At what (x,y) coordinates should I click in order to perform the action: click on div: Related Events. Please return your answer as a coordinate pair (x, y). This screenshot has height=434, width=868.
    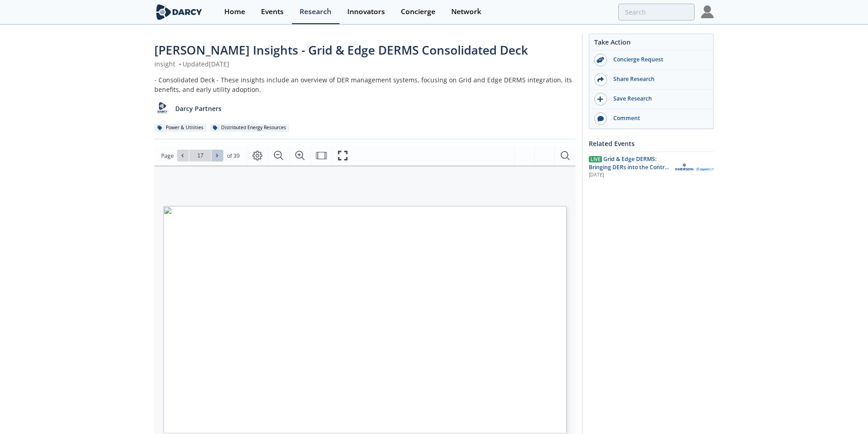
    Looking at the image, I should click on (651, 143).